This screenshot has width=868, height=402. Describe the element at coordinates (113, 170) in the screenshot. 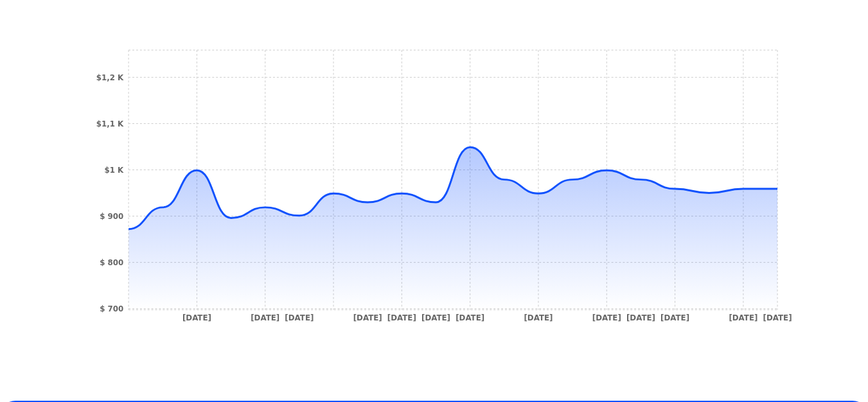

I see `tspan: $1 K` at that location.